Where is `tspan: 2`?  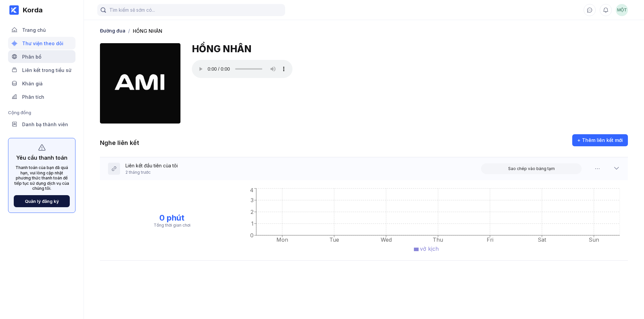 tspan: 2 is located at coordinates (251, 212).